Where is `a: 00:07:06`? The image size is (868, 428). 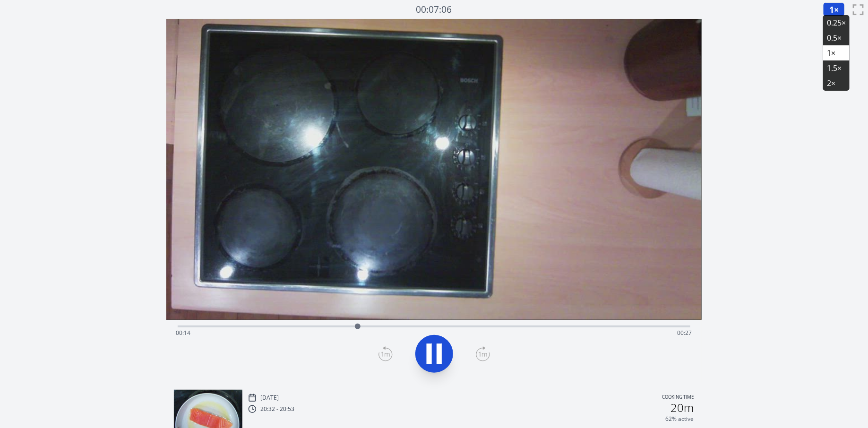 a: 00:07:06 is located at coordinates (434, 10).